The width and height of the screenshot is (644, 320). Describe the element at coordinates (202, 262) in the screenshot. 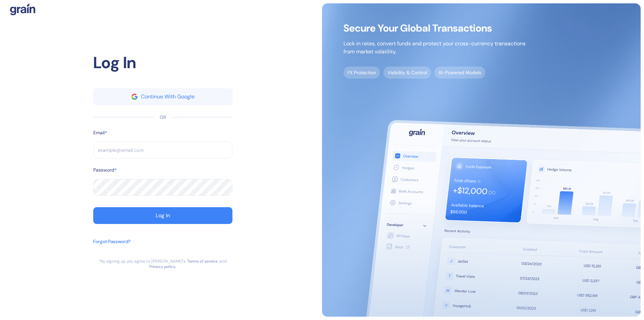

I see `a: Terms of service` at that location.